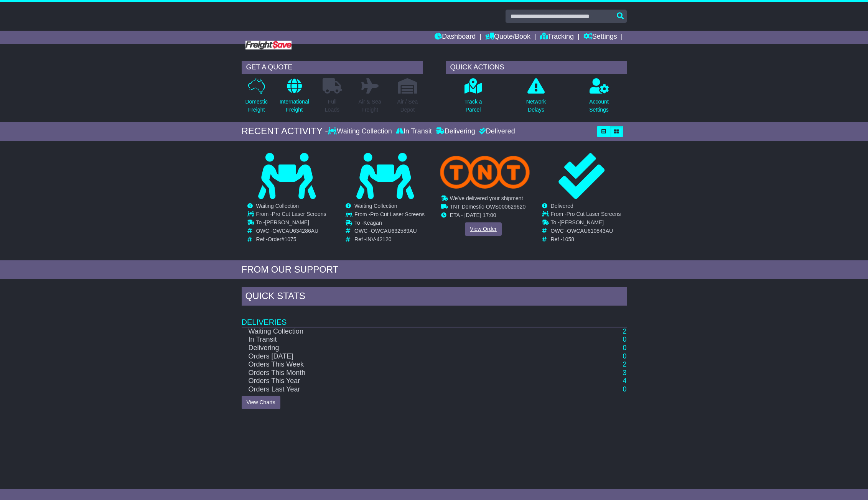 This screenshot has width=868, height=500. What do you see at coordinates (562, 206) in the screenshot?
I see `span: Delivered` at bounding box center [562, 206].